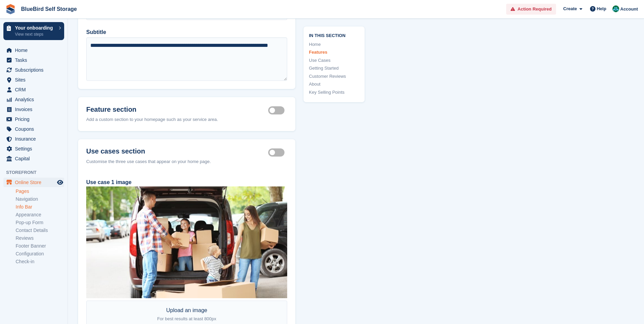 This screenshot has width=644, height=324. I want to click on img: stora-icon-8386f47178a22dfd0bd8f6a31ec36ba5ce8667c1dd55bd0f319d3a0aa187defe.svg, so click(11, 9).